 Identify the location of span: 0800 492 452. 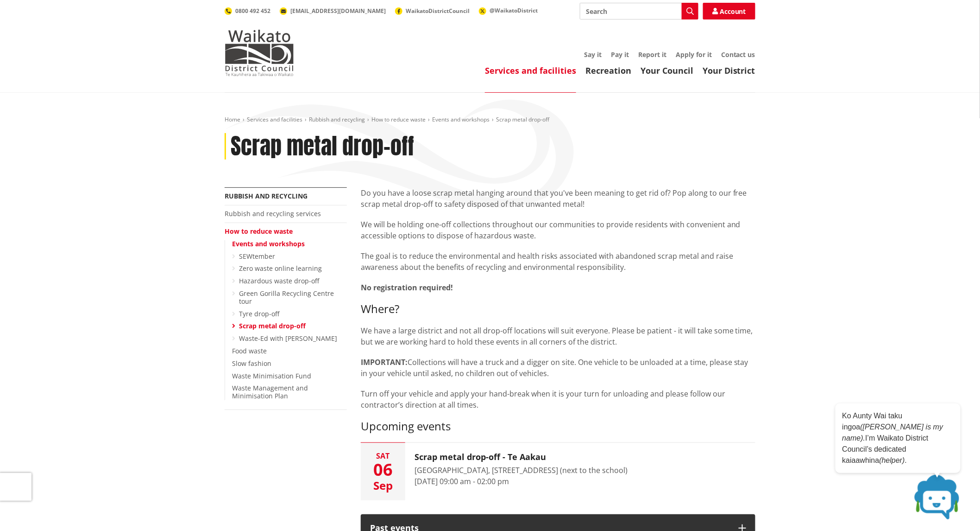
(253, 11).